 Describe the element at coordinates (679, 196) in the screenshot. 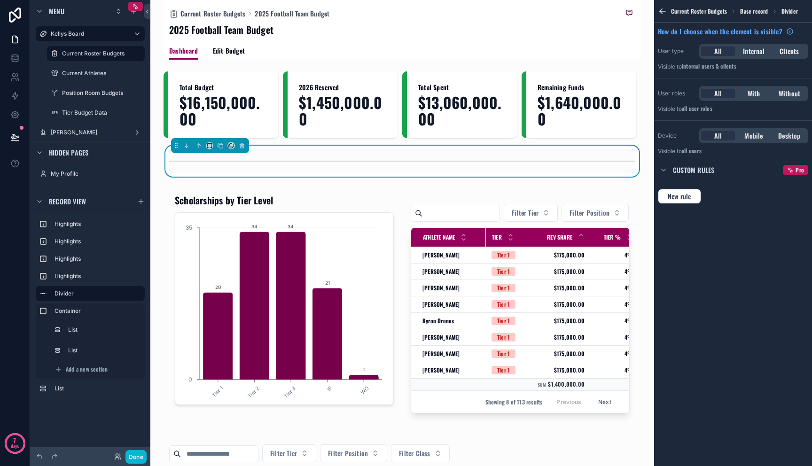

I see `span: New rule` at that location.